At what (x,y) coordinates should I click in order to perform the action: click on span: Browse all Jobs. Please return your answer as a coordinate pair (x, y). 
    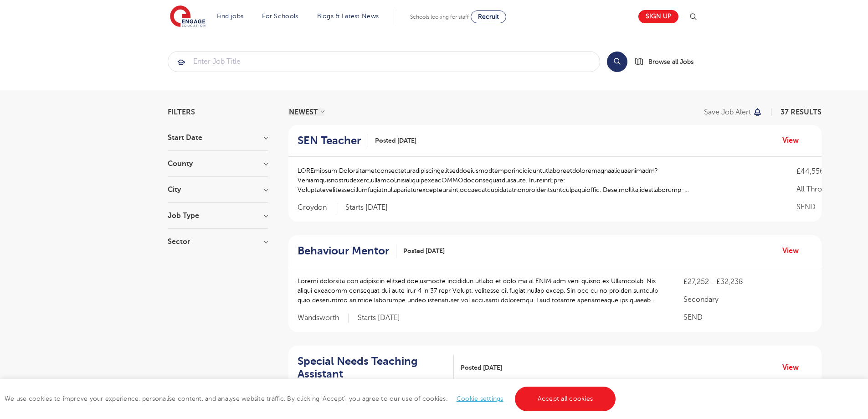
    Looking at the image, I should click on (671, 61).